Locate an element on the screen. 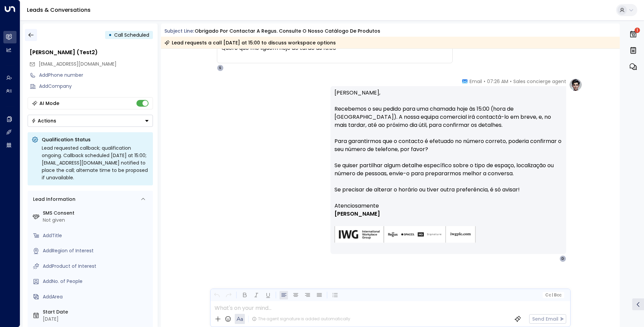 This screenshot has width=644, height=327. div: Button group with a nested menu is located at coordinates (90, 121).